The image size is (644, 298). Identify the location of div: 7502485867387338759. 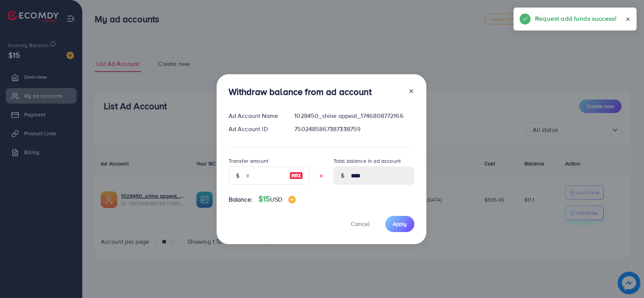
(354, 129).